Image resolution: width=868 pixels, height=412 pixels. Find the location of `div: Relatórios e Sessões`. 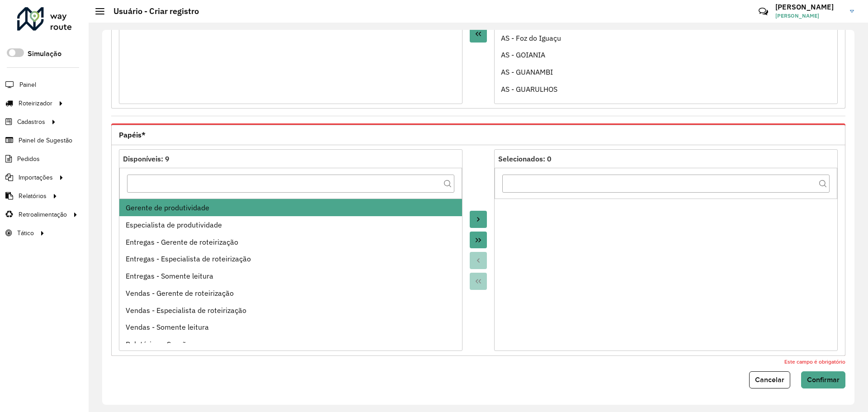

div: Relatórios e Sessões is located at coordinates (290, 344).